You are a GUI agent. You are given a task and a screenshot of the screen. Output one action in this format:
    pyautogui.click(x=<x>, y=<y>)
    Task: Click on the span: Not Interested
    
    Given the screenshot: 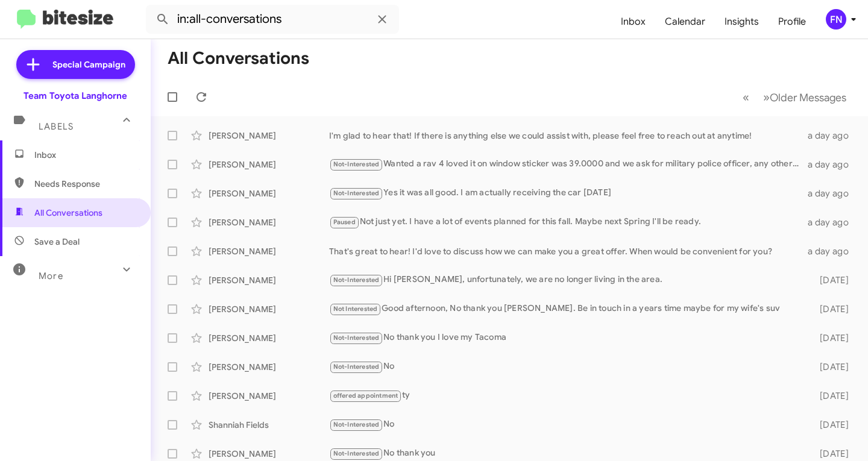 What is the action you would take?
    pyautogui.click(x=356, y=308)
    